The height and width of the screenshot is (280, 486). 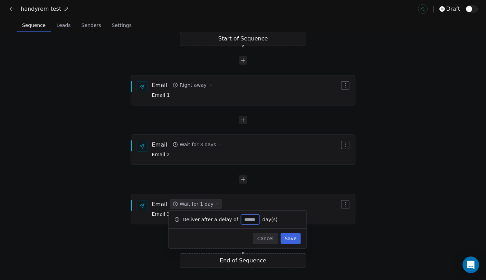 What do you see at coordinates (198, 144) in the screenshot?
I see `div: Wait for 3 days` at bounding box center [198, 144].